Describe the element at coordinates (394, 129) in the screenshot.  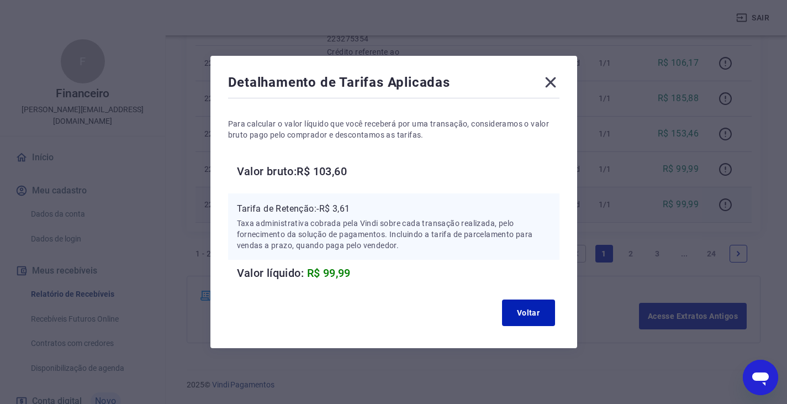
I see `p: Para calcular o valor líquido que você receberá por uma transação, consideramos o valor bruto pag...` at that location.